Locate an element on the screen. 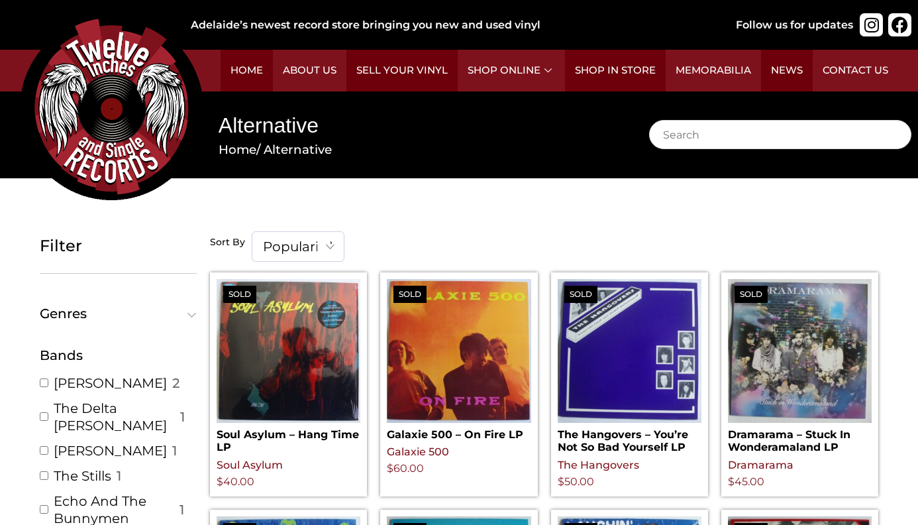  img: Soul Asylum – Hang Time LP is located at coordinates (288, 350).